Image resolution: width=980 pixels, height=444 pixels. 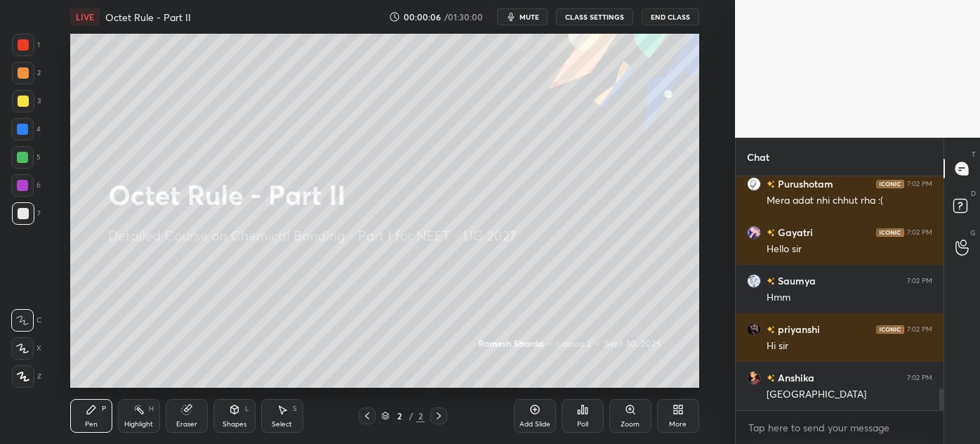 I want to click on p: D, so click(x=974, y=193).